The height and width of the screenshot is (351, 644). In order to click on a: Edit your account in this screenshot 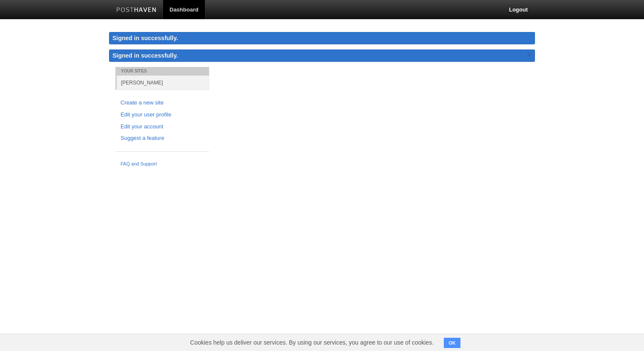, I will do `click(162, 127)`.